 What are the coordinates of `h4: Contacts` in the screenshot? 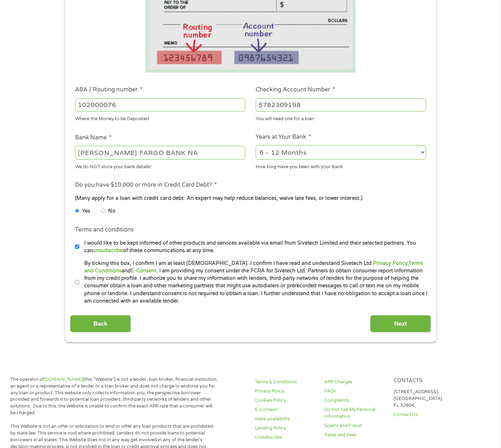 It's located at (424, 381).